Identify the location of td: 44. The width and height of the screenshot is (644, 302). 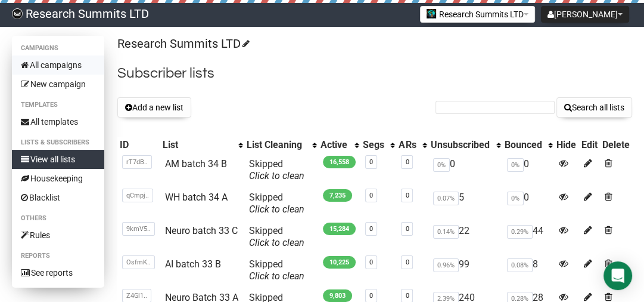
(529, 237).